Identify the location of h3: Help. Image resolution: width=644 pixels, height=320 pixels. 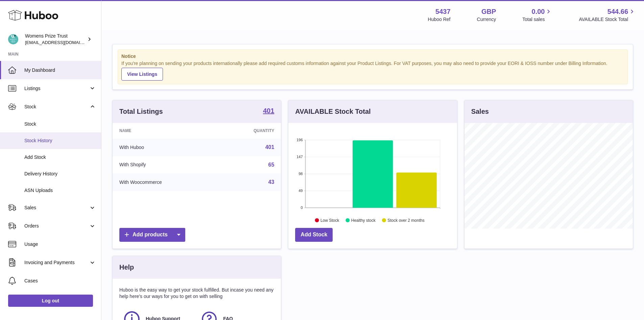
(126, 267).